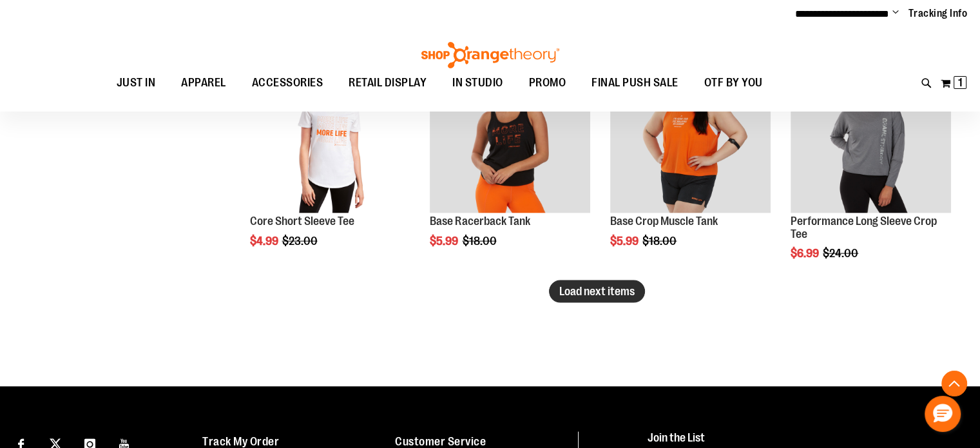 Image resolution: width=980 pixels, height=448 pixels. Describe the element at coordinates (690, 134) in the screenshot. I see `a: Product image for Base Crop Muscle TankSALE` at that location.